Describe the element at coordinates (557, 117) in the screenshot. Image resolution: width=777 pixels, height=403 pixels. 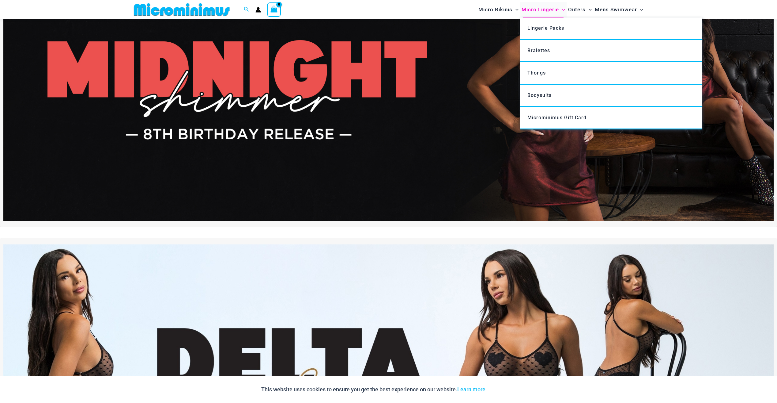
I see `span: Microminimus Gift Card` at that location.